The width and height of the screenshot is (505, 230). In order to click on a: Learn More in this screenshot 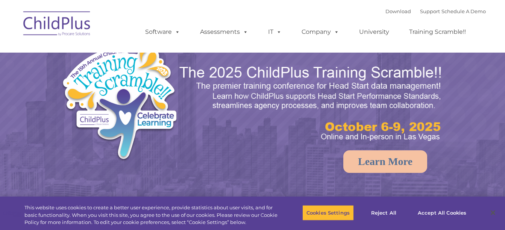, I will do `click(385, 162)`.